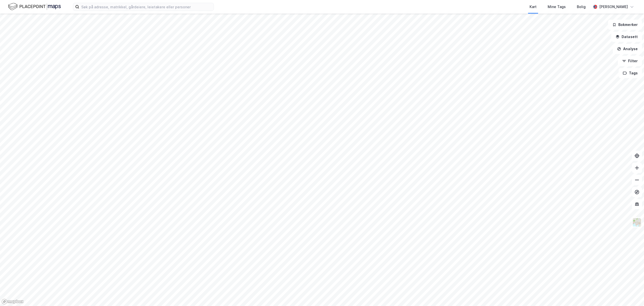  I want to click on div: Kart, so click(533, 7).